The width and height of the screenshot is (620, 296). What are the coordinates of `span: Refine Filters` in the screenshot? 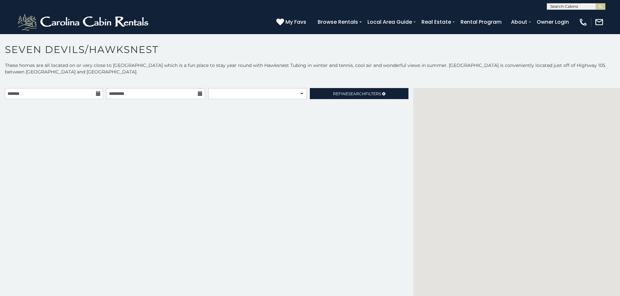 It's located at (357, 94).